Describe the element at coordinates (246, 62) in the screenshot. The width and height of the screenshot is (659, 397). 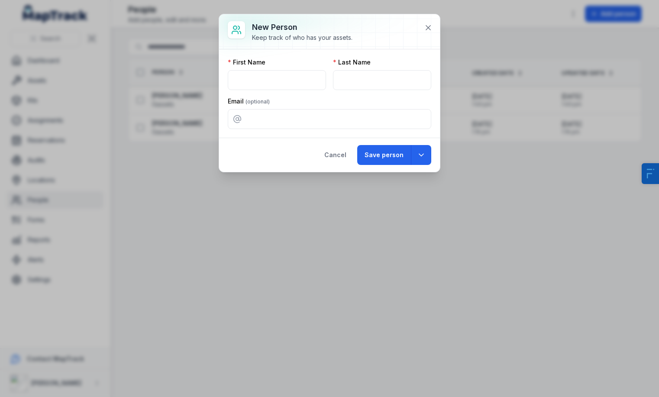
I see `label: First Name` at that location.